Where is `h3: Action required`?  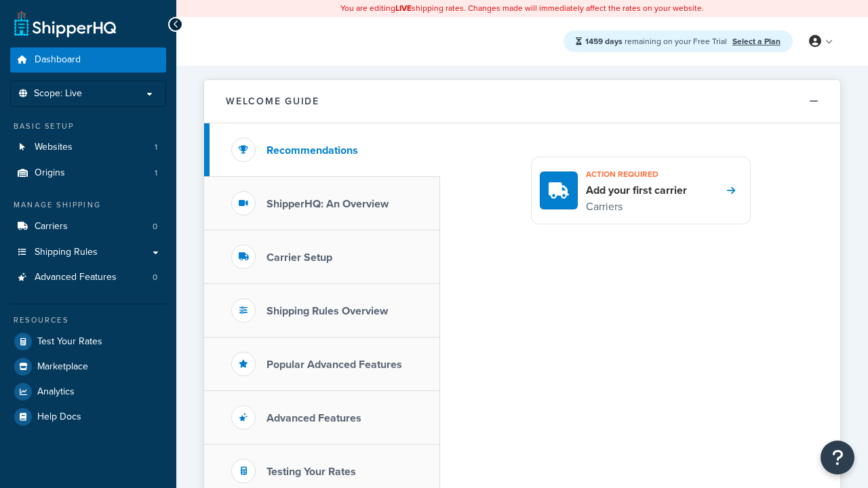 h3: Action required is located at coordinates (636, 174).